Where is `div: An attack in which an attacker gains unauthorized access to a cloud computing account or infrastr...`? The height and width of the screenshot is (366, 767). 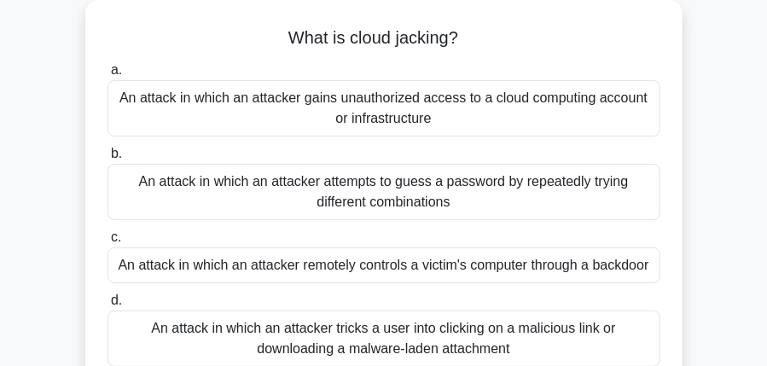 div: An attack in which an attacker gains unauthorized access to a cloud computing account or infrastr... is located at coordinates (384, 108).